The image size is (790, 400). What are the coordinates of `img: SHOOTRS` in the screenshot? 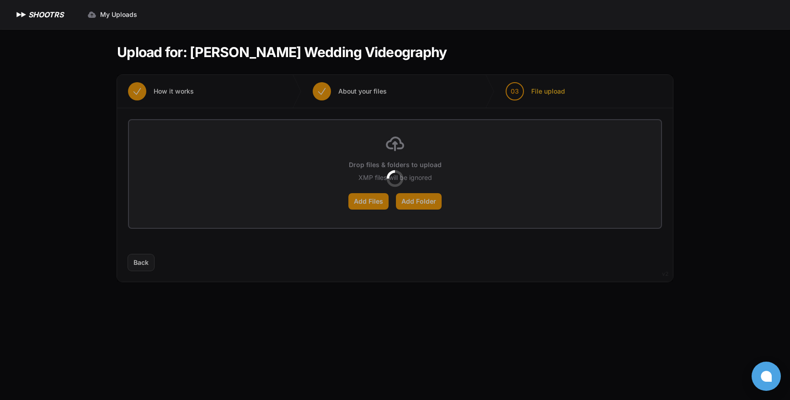 It's located at (21, 15).